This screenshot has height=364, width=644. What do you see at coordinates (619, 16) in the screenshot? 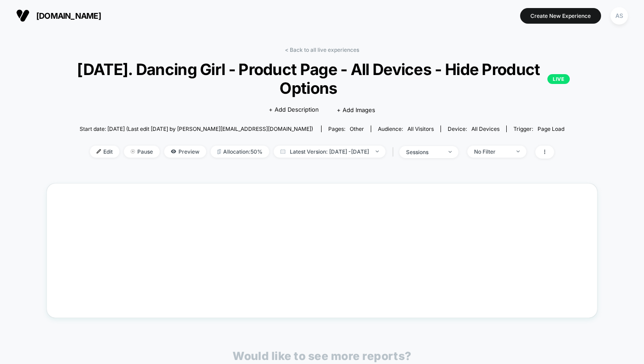
I see `div: AS` at bounding box center [619, 16].